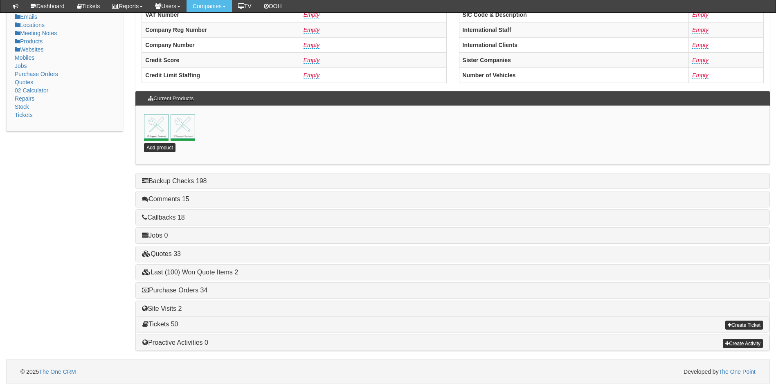  Describe the element at coordinates (36, 74) in the screenshot. I see `a: Purchase Orders` at that location.